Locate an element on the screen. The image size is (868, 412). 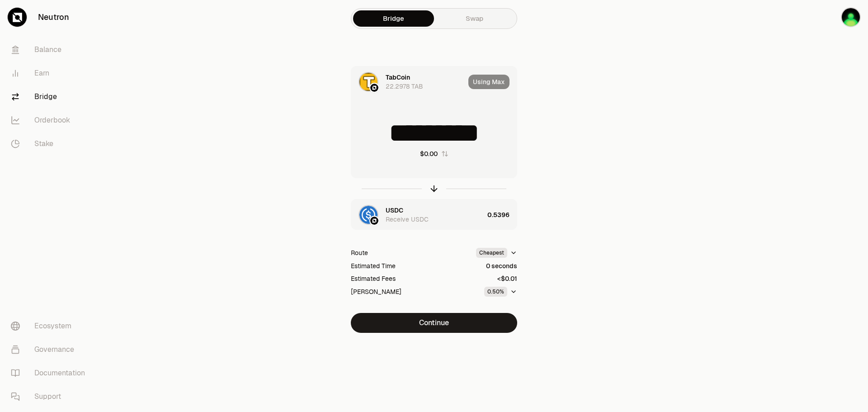
div: USDC is located at coordinates (394, 211).